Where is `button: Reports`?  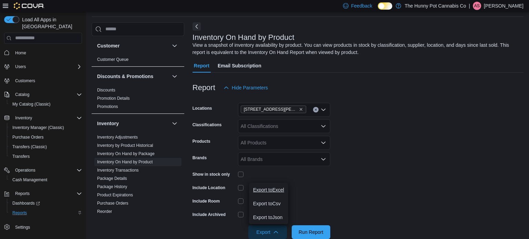
button: Reports is located at coordinates (46, 213).